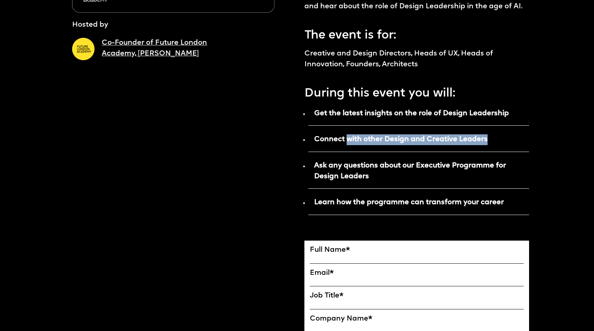  What do you see at coordinates (90, 25) in the screenshot?
I see `p: Hosted by` at bounding box center [90, 25].